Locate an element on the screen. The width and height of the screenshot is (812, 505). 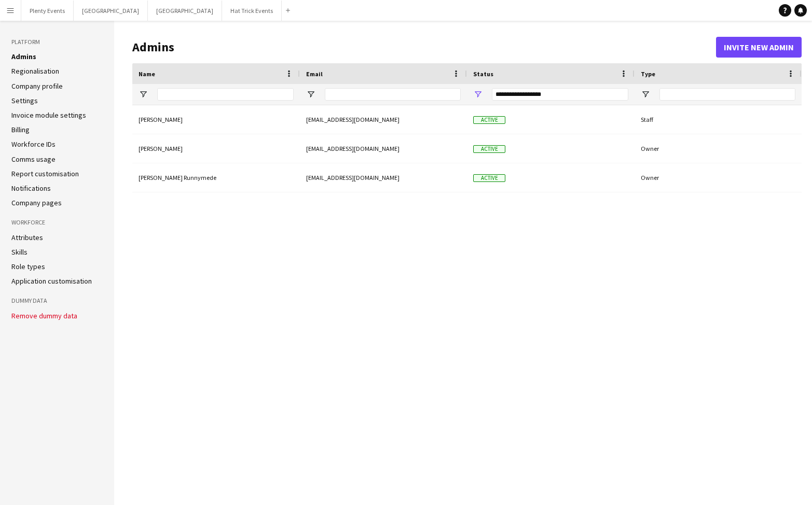
h3: Platform is located at coordinates (57, 42).